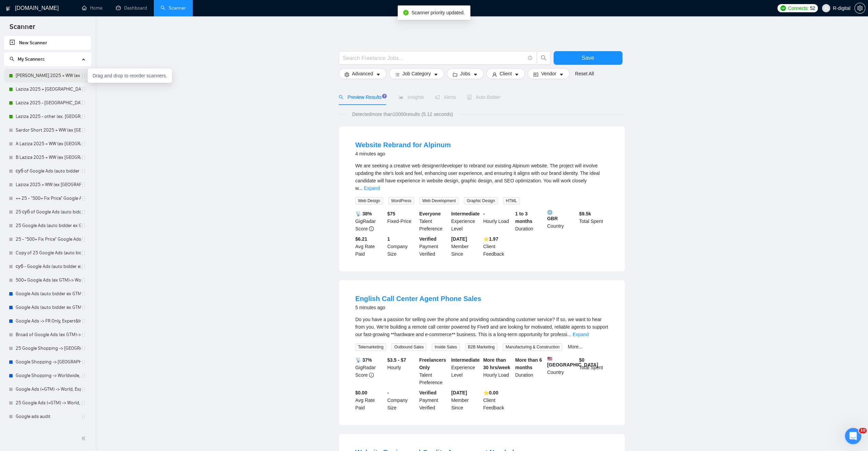 Image resolution: width=868 pixels, height=451 pixels. I want to click on li: Copy of 25 Google Ads (auto bidder ex GTM) -> USA, Expert&Intermediate, H - $25, F -$300, 4.5 stars, so click(48, 253).